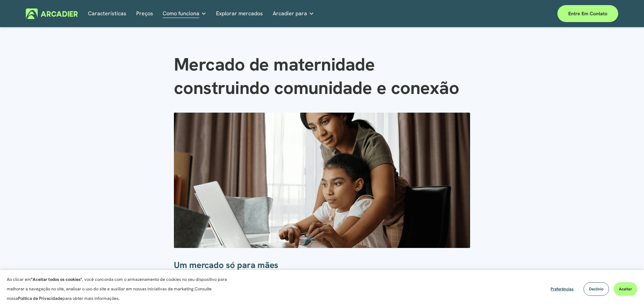 This screenshot has width=644, height=308. What do you see at coordinates (625, 289) in the screenshot?
I see `button: Aceitar` at bounding box center [625, 289].